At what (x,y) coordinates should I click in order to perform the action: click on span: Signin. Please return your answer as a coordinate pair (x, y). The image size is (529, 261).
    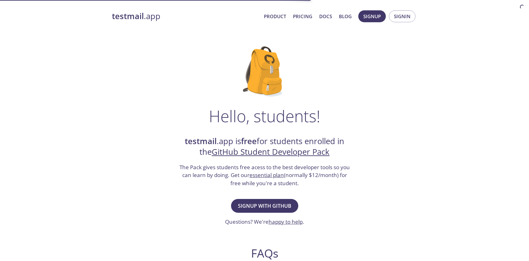
    Looking at the image, I should click on (402, 16).